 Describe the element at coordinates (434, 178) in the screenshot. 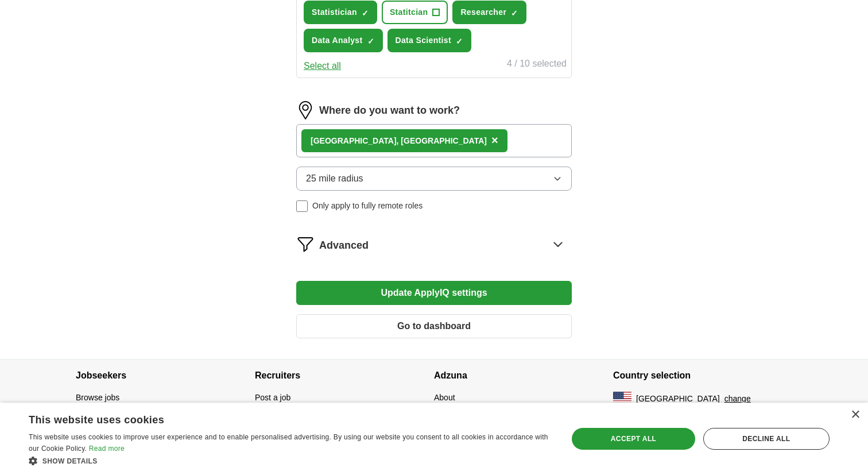

I see `button: 25 mile radius` at that location.